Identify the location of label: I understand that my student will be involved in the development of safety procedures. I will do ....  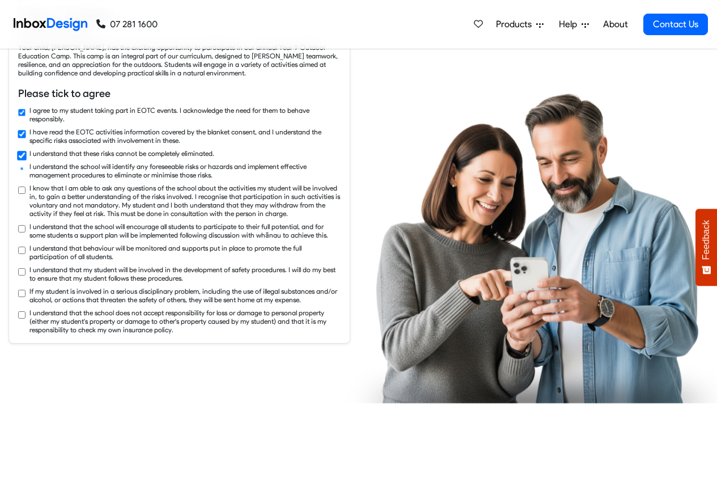
(185, 274).